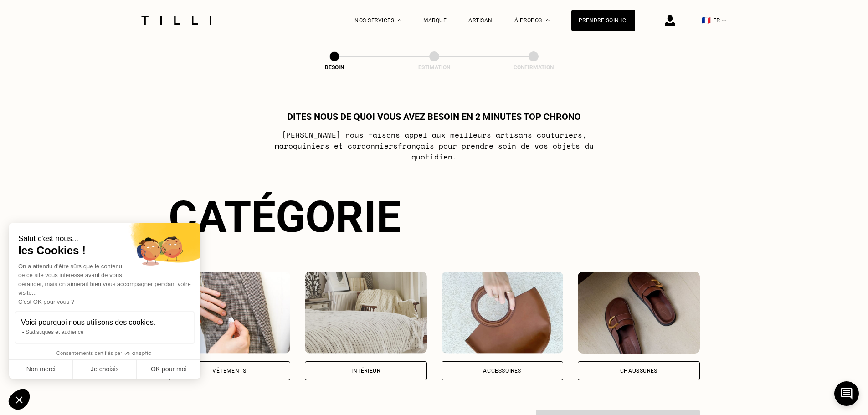  Describe the element at coordinates (434, 67) in the screenshot. I see `div: Estimation` at that location.